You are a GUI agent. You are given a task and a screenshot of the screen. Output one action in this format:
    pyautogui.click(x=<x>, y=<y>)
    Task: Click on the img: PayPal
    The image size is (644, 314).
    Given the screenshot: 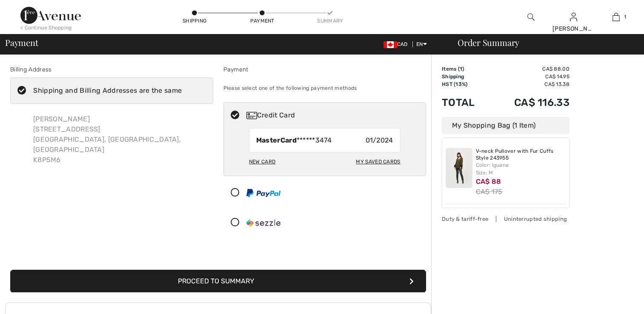 What is the action you would take?
    pyautogui.click(x=264, y=193)
    